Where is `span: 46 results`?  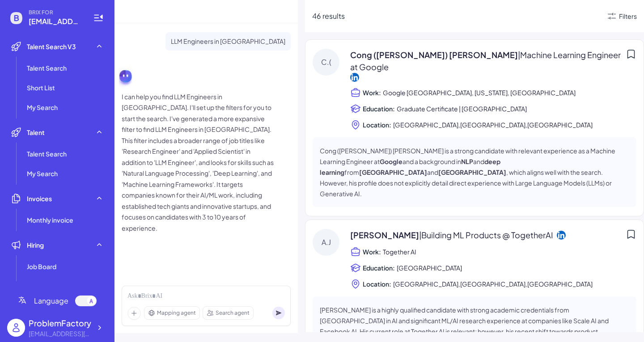
span: 46 results is located at coordinates (328, 16).